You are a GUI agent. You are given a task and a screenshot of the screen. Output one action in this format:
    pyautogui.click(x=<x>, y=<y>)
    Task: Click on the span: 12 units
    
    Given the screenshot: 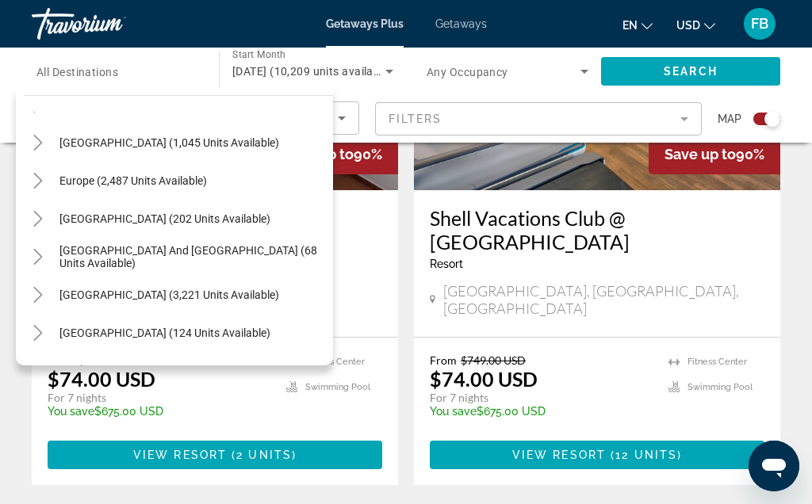 What is the action you would take?
    pyautogui.click(x=647, y=455)
    